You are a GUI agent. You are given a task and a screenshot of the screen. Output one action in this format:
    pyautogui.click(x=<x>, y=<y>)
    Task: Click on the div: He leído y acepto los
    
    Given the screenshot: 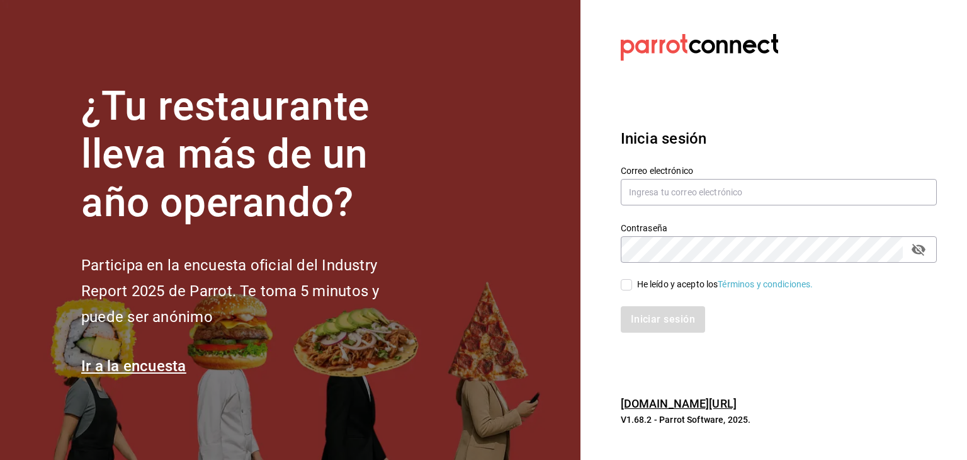 What is the action you would take?
    pyautogui.click(x=725, y=284)
    